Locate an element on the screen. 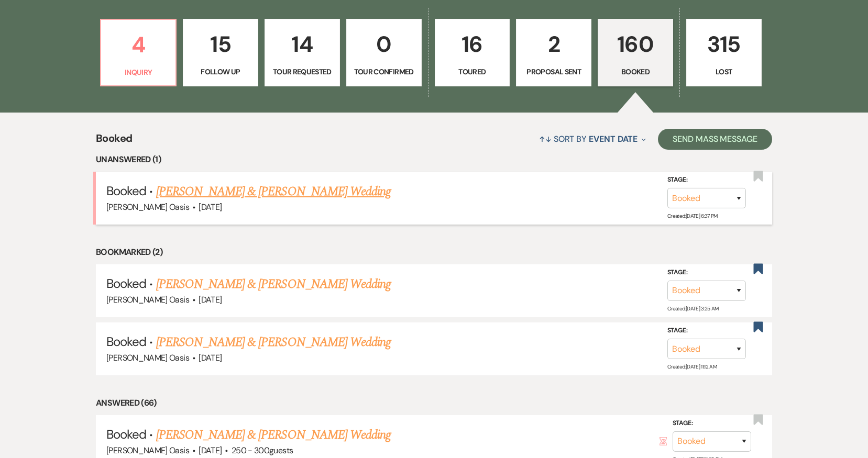  li: Bookmarked (2) is located at coordinates (433, 253).